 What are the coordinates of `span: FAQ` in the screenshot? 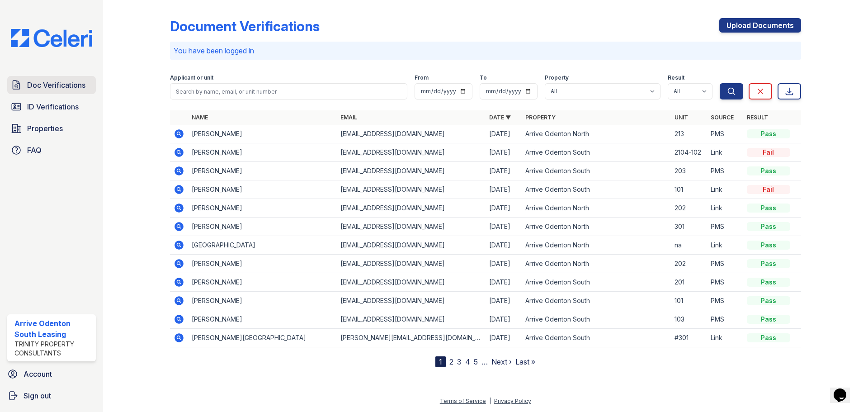 It's located at (35, 150).